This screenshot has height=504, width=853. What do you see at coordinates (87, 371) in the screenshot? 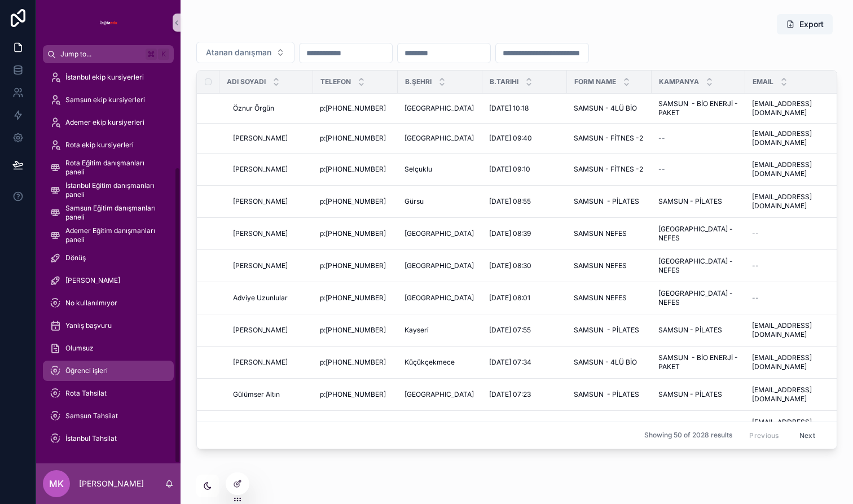
I see `span: Öğrenci işleri` at bounding box center [87, 371].